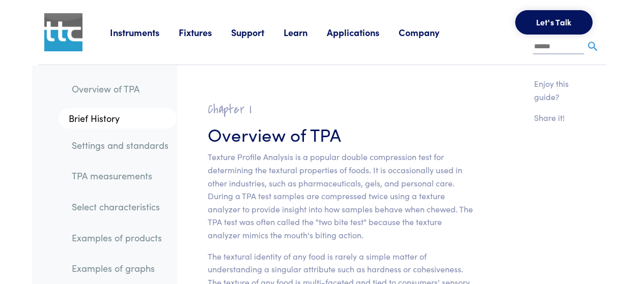 This screenshot has width=644, height=284. What do you see at coordinates (120, 238) in the screenshot?
I see `a: Examples of products` at bounding box center [120, 238].